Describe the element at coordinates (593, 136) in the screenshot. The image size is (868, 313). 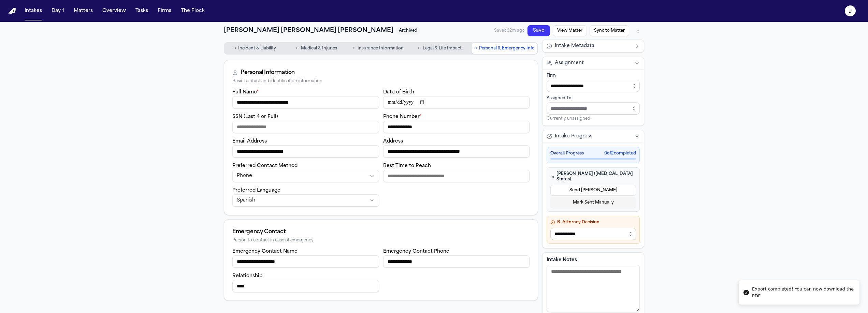
I see `button: Intake Progress` at that location.